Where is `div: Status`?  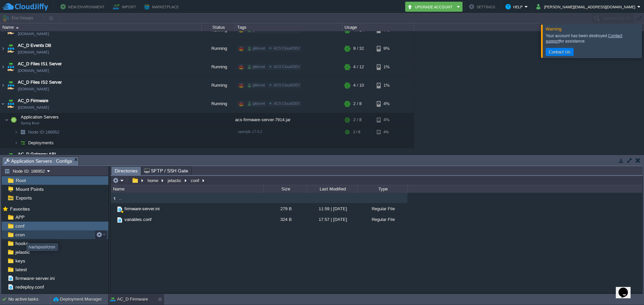 div: Status is located at coordinates (218, 27).